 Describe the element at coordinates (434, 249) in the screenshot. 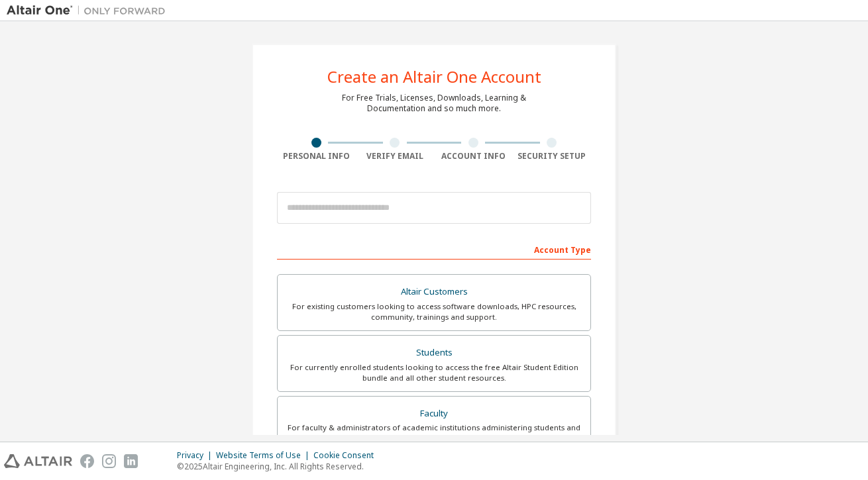

I see `div: Account Type` at that location.